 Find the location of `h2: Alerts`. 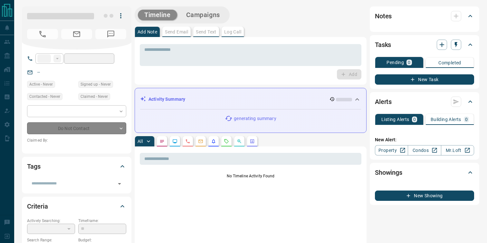

h2: Alerts is located at coordinates (383, 102).